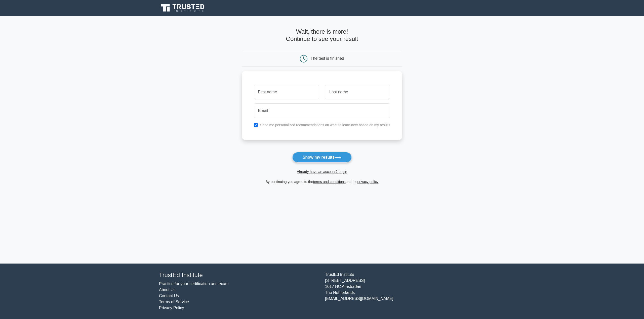  I want to click on label: Send me personalized recommendations on what to learn next based on my results, so click(325, 125).